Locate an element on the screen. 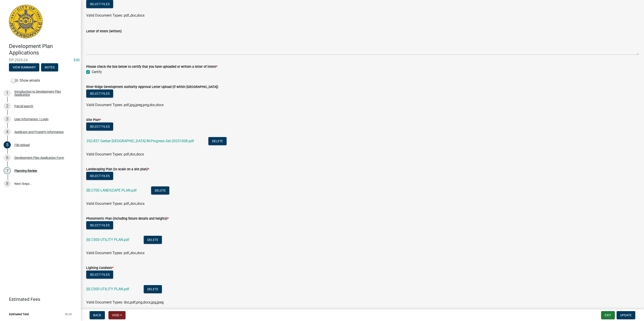 This screenshot has width=644, height=321. h4: Development Plan Applications is located at coordinates (43, 49).